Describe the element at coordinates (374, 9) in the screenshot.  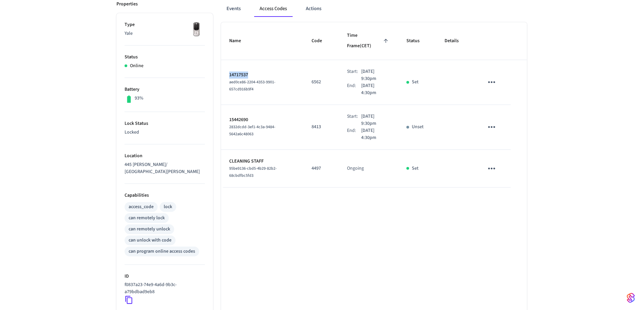
I see `div: ant example` at that location.